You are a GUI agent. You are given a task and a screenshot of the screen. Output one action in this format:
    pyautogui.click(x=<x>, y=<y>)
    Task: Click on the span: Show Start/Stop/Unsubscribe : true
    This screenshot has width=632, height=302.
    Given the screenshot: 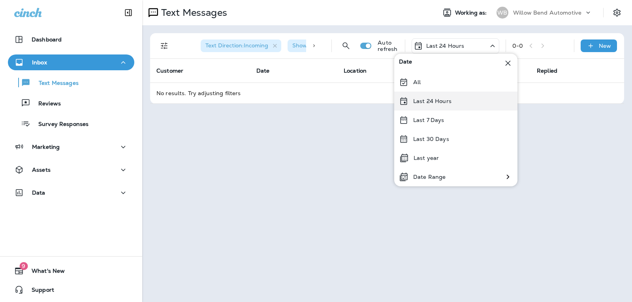 What is the action you would take?
    pyautogui.click(x=340, y=45)
    